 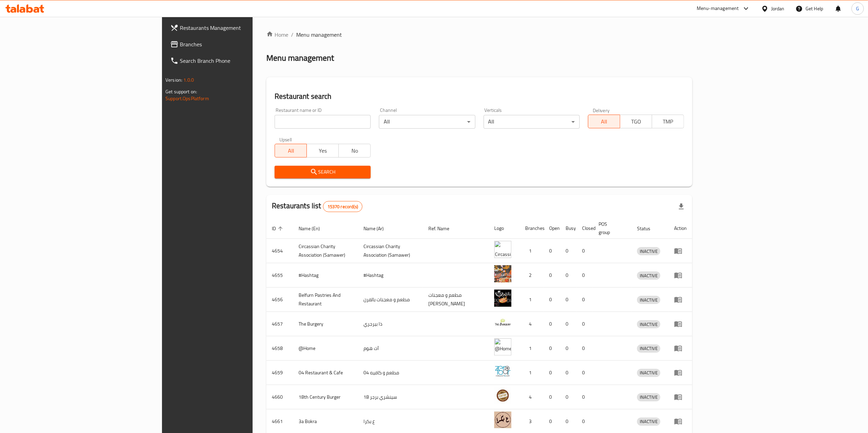 What do you see at coordinates (668, 122) in the screenshot?
I see `button: TMP` at bounding box center [668, 122].